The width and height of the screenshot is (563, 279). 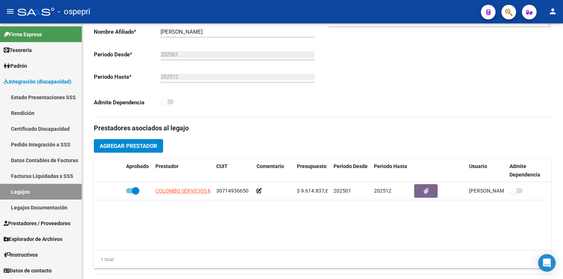 I want to click on datatable-header-cell: Presupuesto, so click(x=312, y=171).